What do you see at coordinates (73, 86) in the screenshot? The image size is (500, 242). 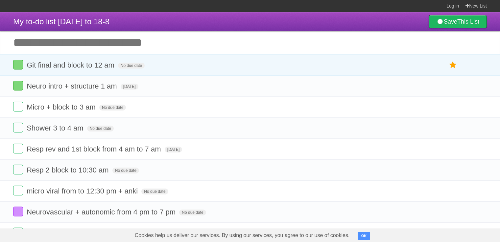 I see `span: Neuro intro + structure 1 am` at bounding box center [73, 86].